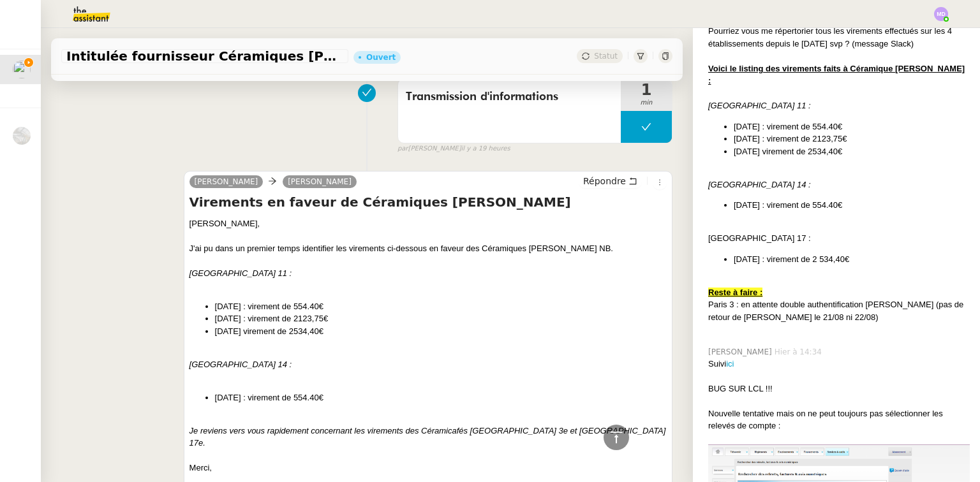  I want to click on span: min, so click(646, 103).